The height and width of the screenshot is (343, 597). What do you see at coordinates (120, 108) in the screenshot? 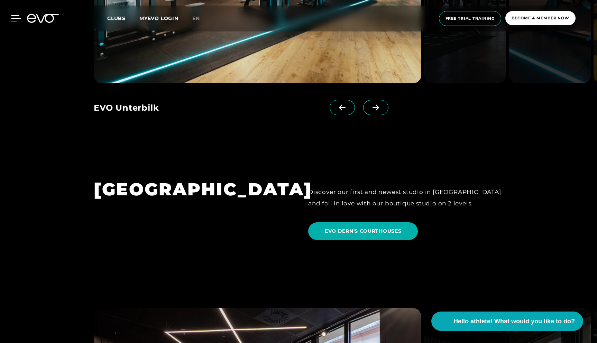
I see `font: EVO LeFlair` at bounding box center [120, 108].